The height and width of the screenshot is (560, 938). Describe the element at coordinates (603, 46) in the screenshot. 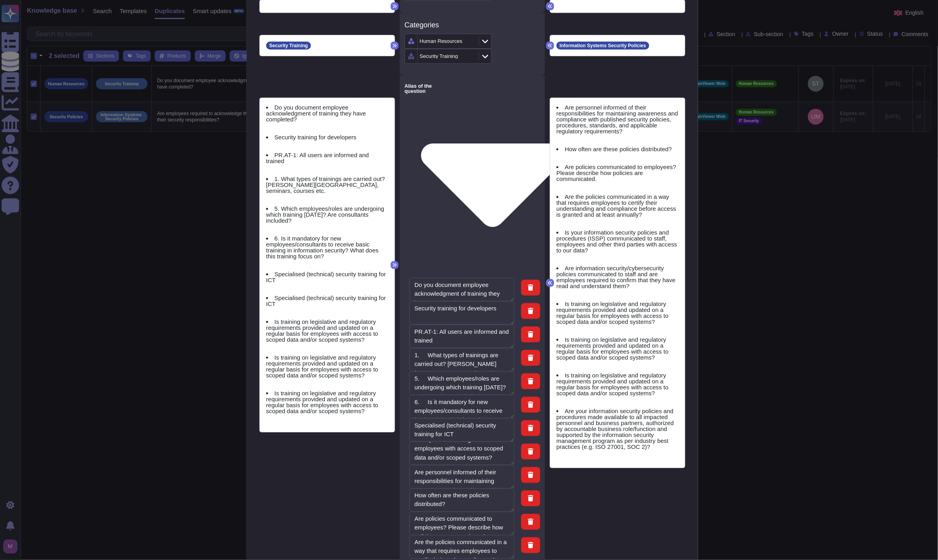

I see `div: Information Systems Security Policies` at that location.